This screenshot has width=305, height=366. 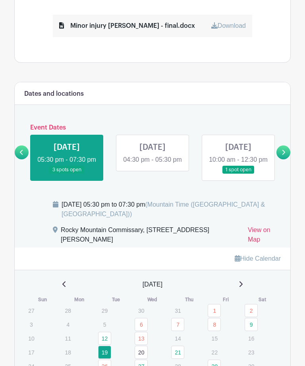 What do you see at coordinates (104, 338) in the screenshot?
I see `a: 12` at bounding box center [104, 338].